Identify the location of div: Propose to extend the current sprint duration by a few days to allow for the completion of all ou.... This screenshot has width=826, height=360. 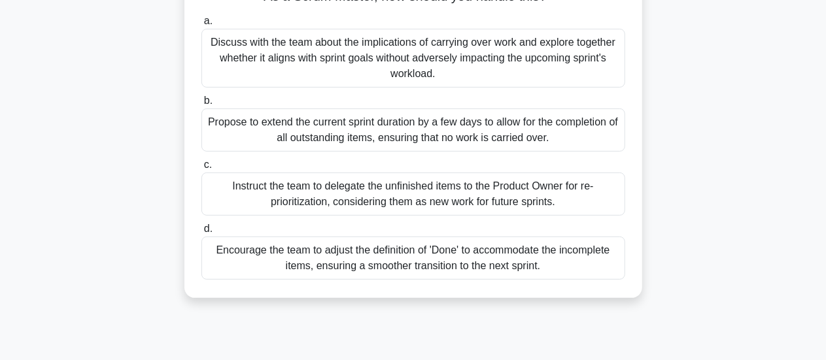
(413, 130).